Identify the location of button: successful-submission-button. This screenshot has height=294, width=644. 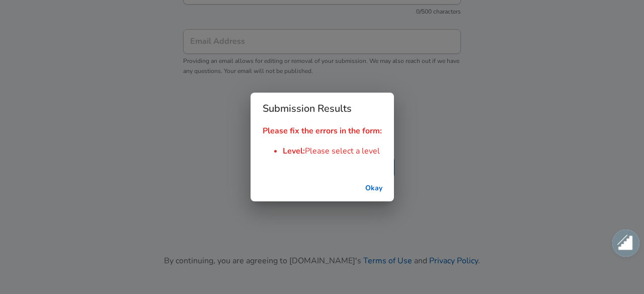
(374, 188).